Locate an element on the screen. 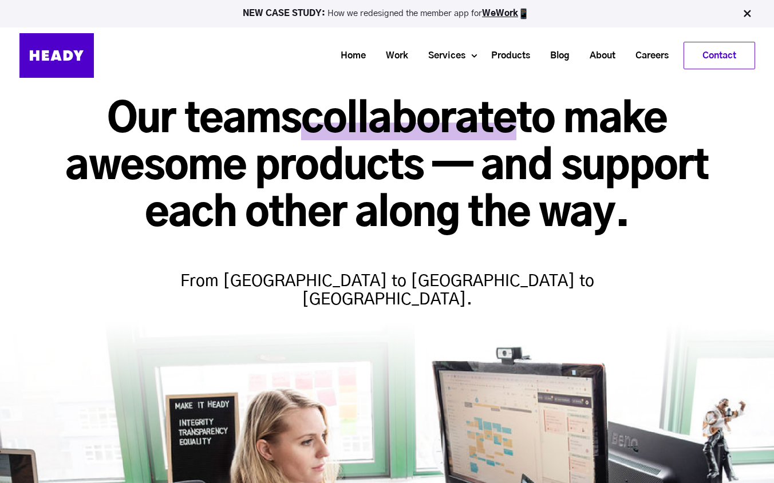  a: Home is located at coordinates (349, 56).